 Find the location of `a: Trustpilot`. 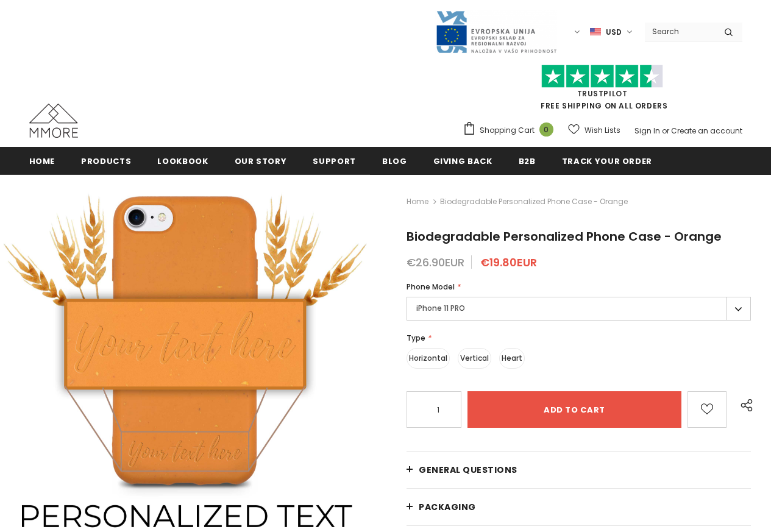

a: Trustpilot is located at coordinates (602, 93).